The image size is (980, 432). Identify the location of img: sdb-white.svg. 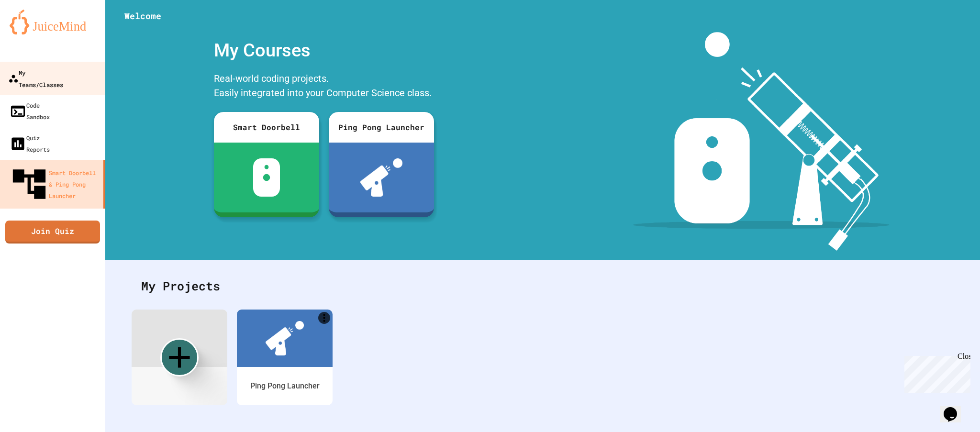
(267, 177).